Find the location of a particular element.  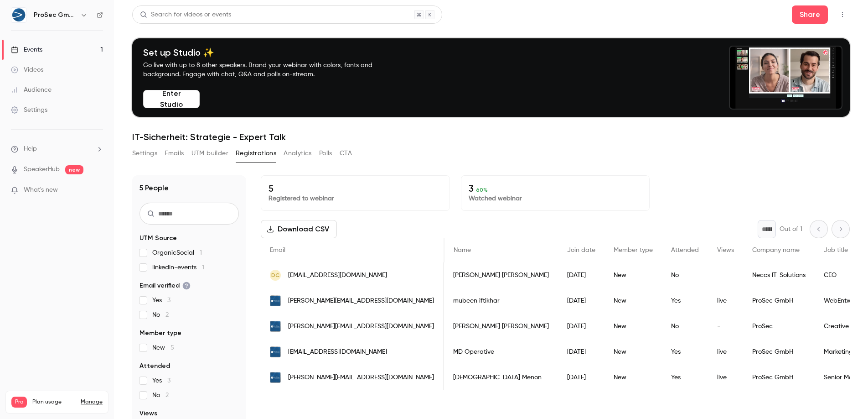

span: Email is located at coordinates (278, 250).